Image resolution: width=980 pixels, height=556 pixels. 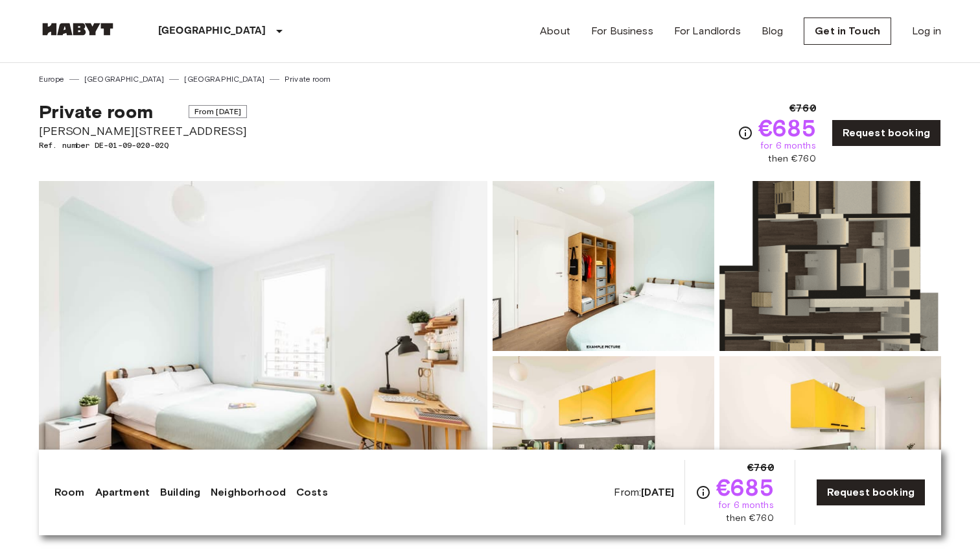 I want to click on a: Costs, so click(x=311, y=492).